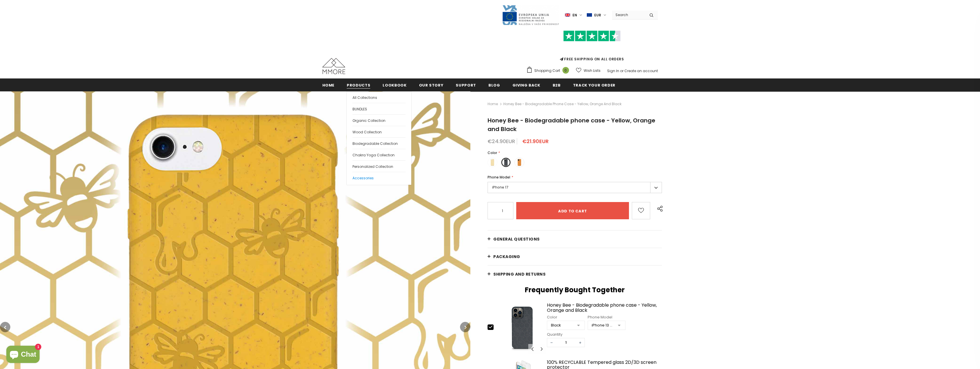  Describe the element at coordinates (492, 153) in the screenshot. I see `span: Color` at that location.